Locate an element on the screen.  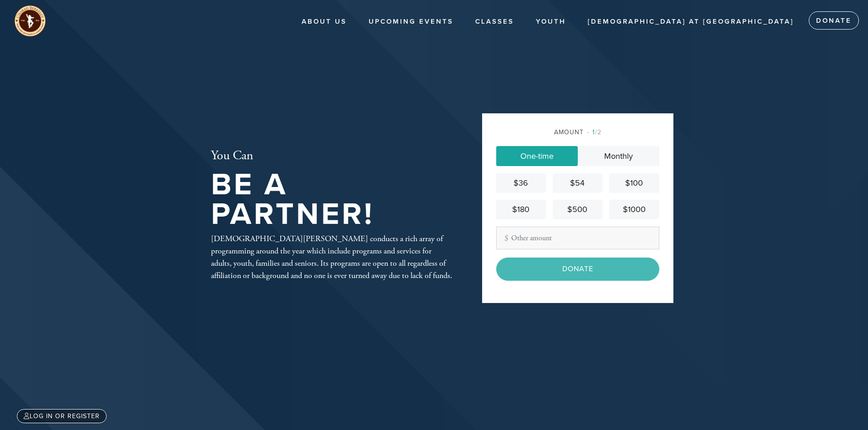
div: $36 is located at coordinates (521, 183).